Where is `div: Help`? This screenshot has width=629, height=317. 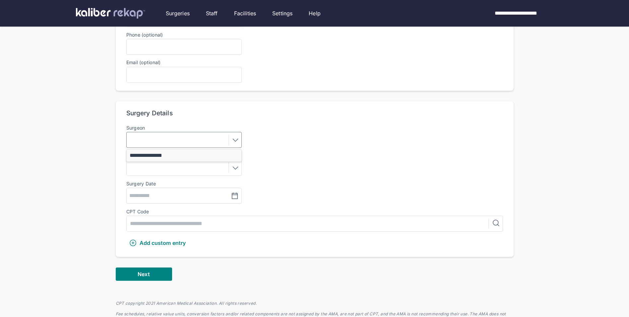 div: Help is located at coordinates (315, 13).